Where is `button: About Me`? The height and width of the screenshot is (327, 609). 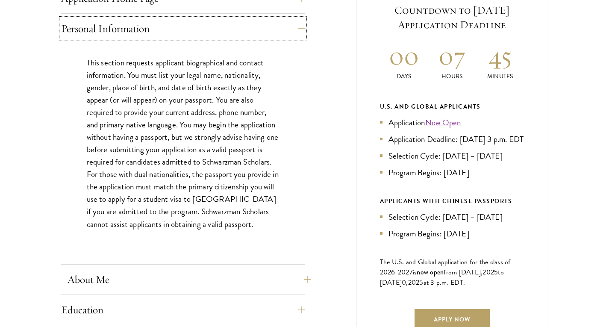
button: About Me is located at coordinates (189, 279).